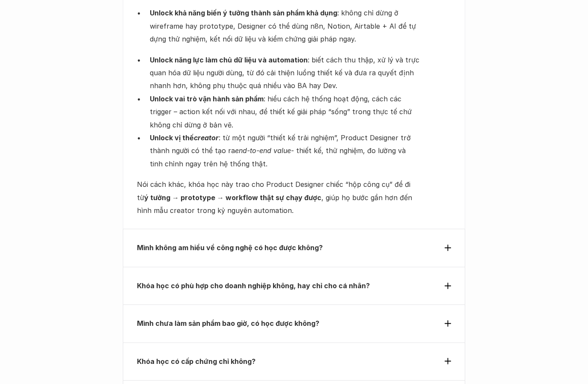 The width and height of the screenshot is (588, 384). What do you see at coordinates (230, 248) in the screenshot?
I see `strong: Mình không am hiểu về công nghệ có học được không?` at bounding box center [230, 248].